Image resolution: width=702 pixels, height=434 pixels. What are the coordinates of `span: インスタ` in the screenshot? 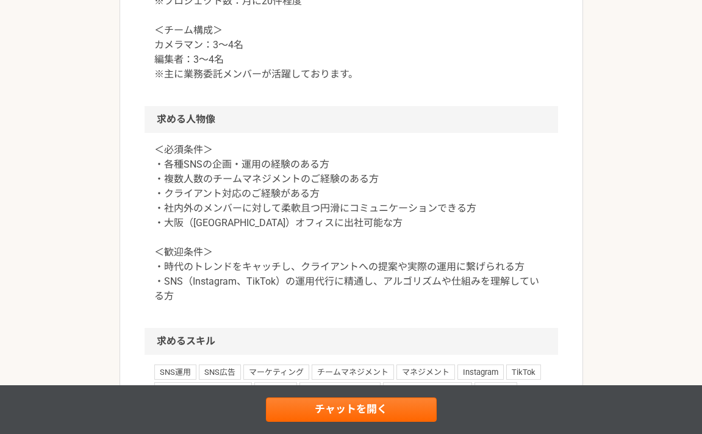 It's located at (496, 390).